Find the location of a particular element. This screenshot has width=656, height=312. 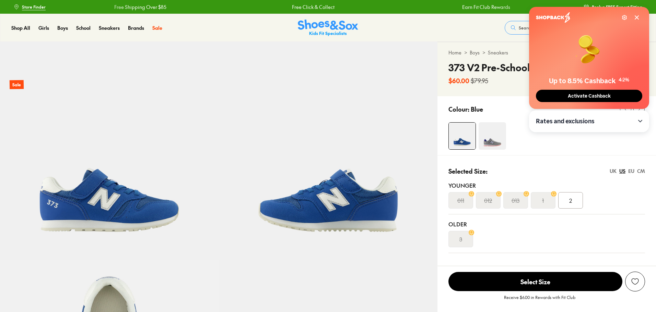

p: Colour: is located at coordinates (458, 109).